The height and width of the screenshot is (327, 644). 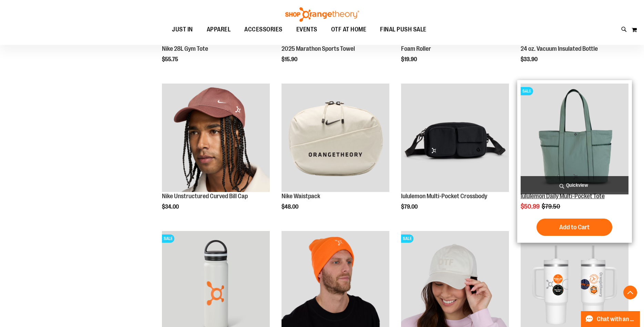 What do you see at coordinates (575, 185) in the screenshot?
I see `span: Quickview` at bounding box center [575, 185].